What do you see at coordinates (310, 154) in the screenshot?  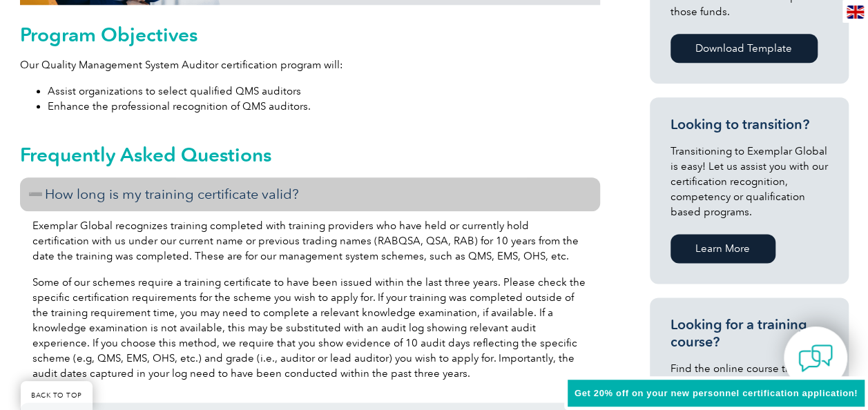 I see `h2: Frequently Asked Questions` at bounding box center [310, 154].